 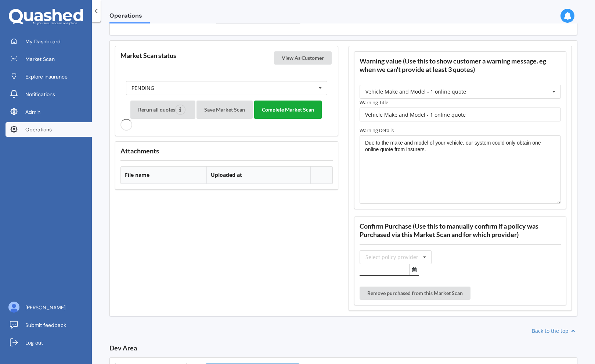 What do you see at coordinates (460, 114) in the screenshot?
I see `input: Warning title...` at bounding box center [460, 114].